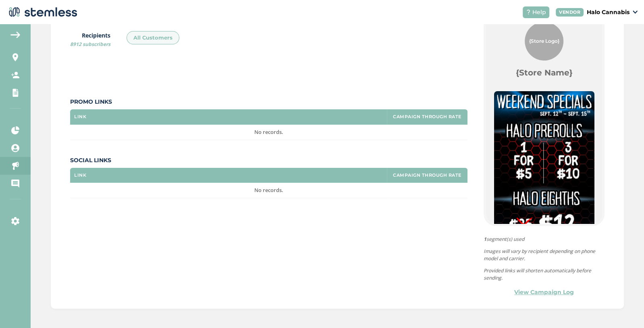 This screenshot has width=644, height=328. Describe the element at coordinates (635, 12) in the screenshot. I see `img: icon_down-arrow-small-66adaf34.svg` at that location.